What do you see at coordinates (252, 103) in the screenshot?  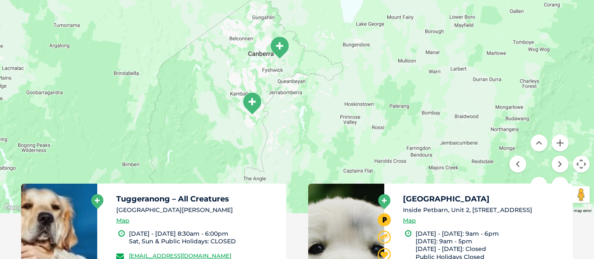 I see `div: Tuggeranong – All Creatures` at bounding box center [252, 103].